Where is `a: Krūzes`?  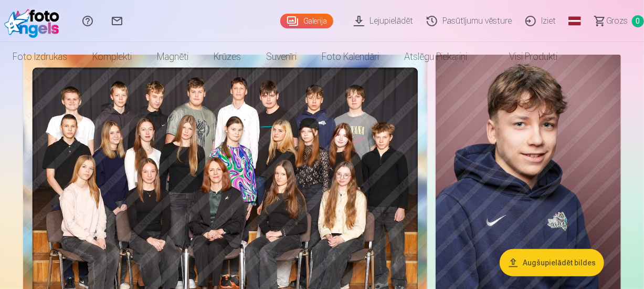 a: Krūzes is located at coordinates (227, 57).